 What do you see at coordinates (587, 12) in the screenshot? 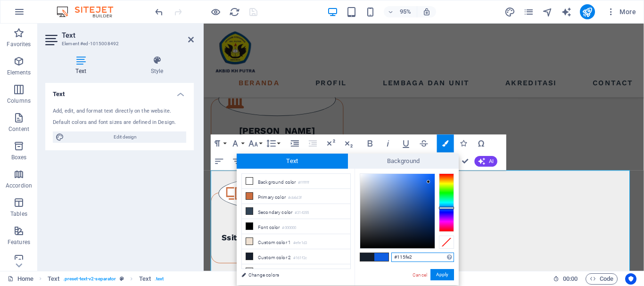
I see `i: Publish` at bounding box center [587, 12].